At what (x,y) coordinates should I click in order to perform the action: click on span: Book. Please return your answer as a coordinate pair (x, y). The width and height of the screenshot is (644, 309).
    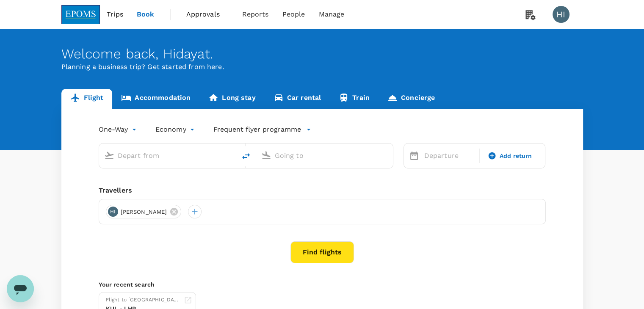
    Looking at the image, I should click on (146, 15).